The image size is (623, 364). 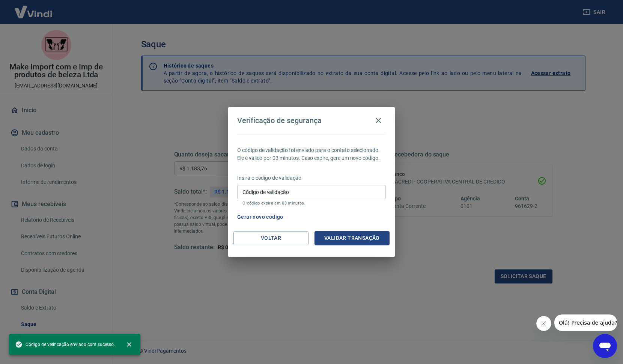 I want to click on p: O código de validação foi enviado para o contato selecionado. Ele é válido por 03 minutos. Caso e..., so click(x=311, y=154).